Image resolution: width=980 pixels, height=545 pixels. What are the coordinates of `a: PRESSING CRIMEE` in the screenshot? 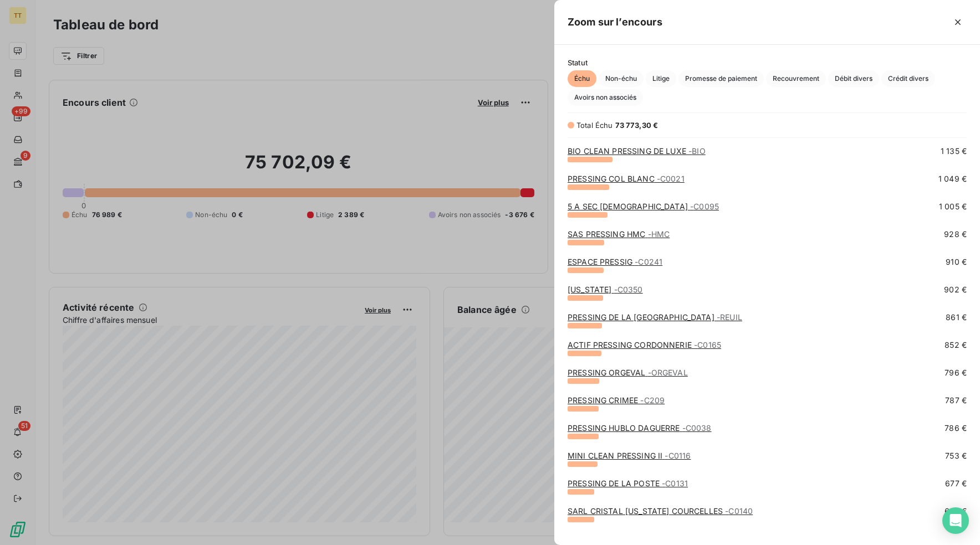 It's located at (615, 399).